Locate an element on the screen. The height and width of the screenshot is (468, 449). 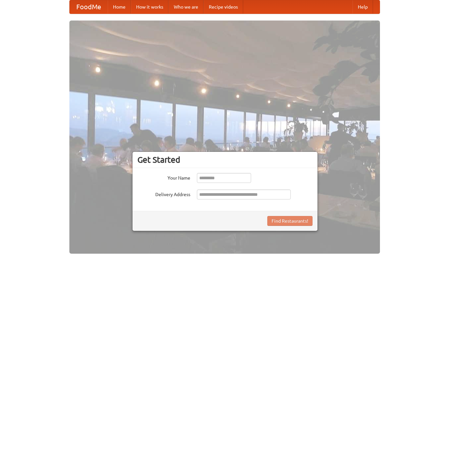
a: Help is located at coordinates (363, 7).